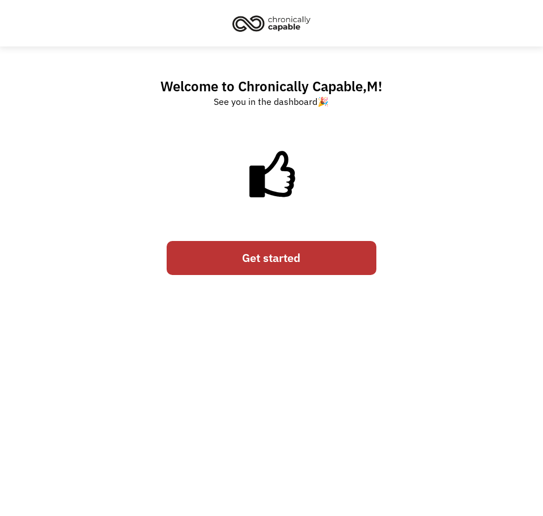 This screenshot has height=516, width=543. I want to click on img: Chronically Capable logo, so click(271, 23).